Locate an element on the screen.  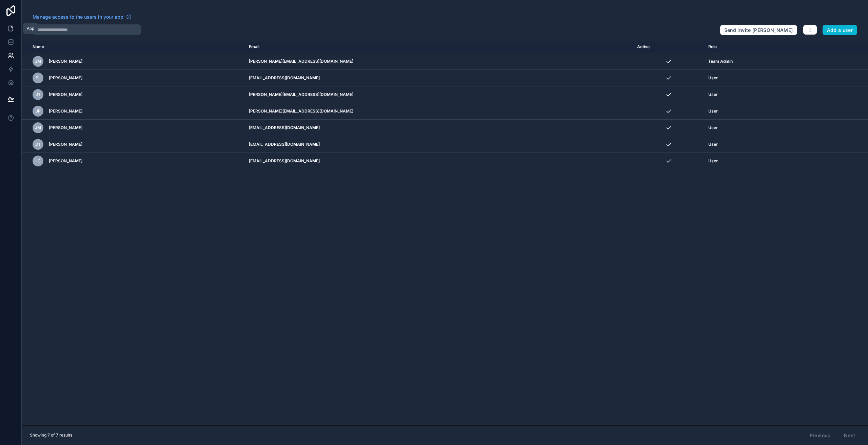
div: App is located at coordinates (31, 28).